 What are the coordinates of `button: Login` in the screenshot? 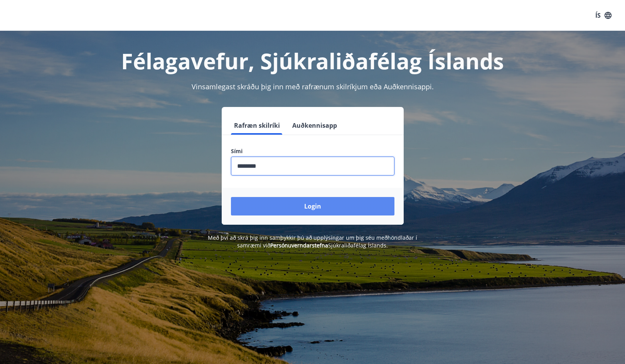 It's located at (312, 206).